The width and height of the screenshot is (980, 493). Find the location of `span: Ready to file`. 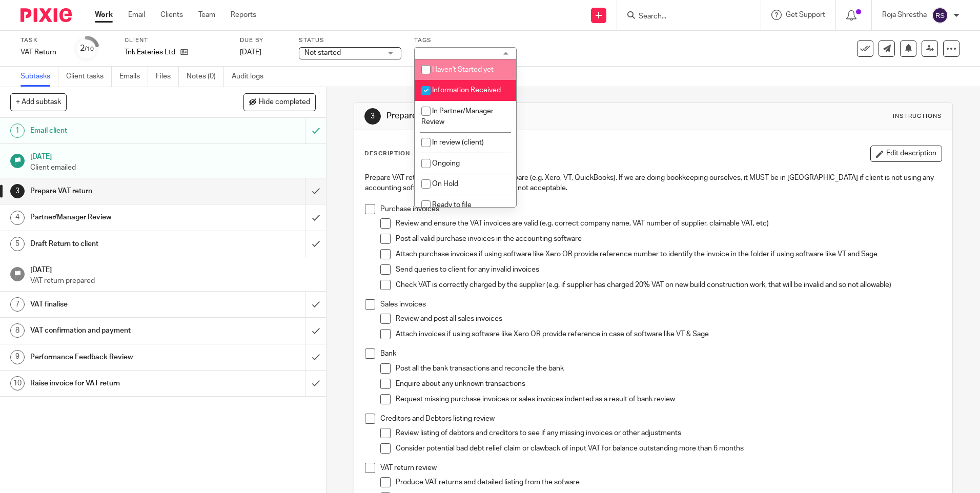

span: Ready to file is located at coordinates (451, 205).